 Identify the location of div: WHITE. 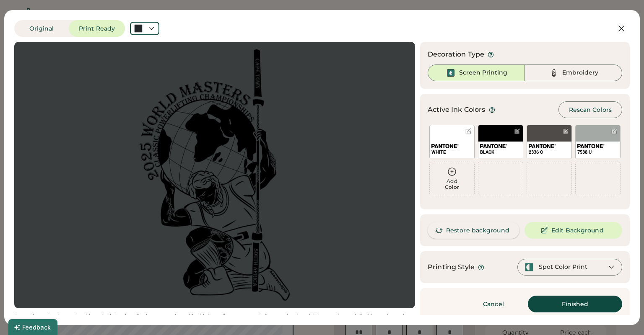
(452, 152).